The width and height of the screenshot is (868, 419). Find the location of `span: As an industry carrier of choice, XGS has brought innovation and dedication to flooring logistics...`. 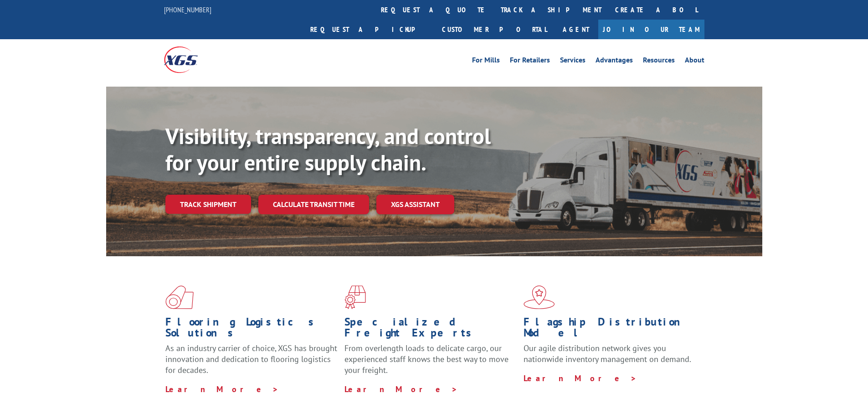

span: As an industry carrier of choice, XGS has brought innovation and dedication to flooring logistics... is located at coordinates (251, 359).